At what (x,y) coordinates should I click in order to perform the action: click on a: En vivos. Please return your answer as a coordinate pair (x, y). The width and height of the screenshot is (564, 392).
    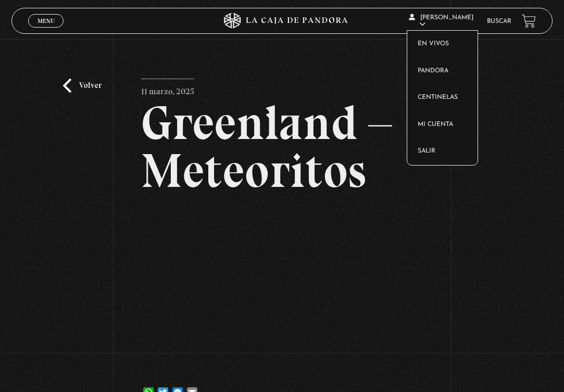
    Looking at the image, I should click on (442, 45).